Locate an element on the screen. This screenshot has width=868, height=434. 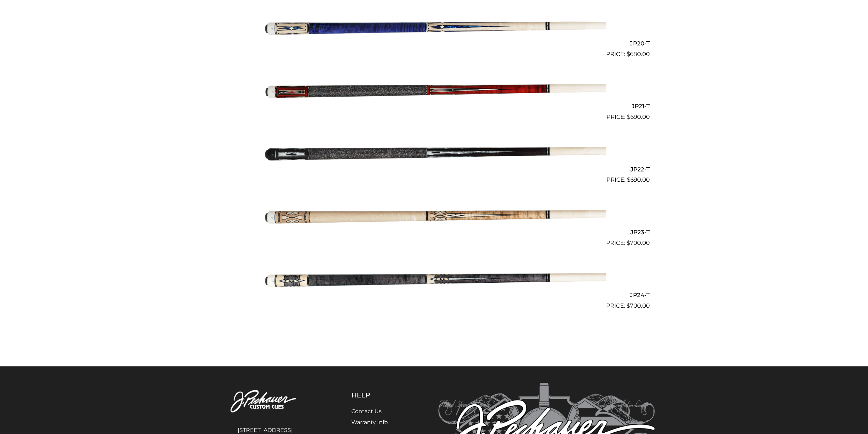
a: Contact Us is located at coordinates (366, 411).